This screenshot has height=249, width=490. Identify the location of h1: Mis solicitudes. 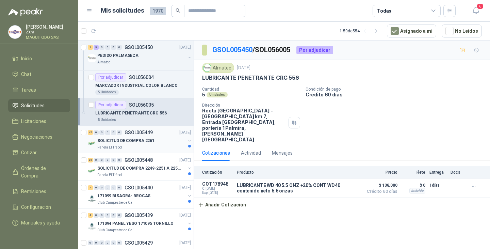
(123, 11).